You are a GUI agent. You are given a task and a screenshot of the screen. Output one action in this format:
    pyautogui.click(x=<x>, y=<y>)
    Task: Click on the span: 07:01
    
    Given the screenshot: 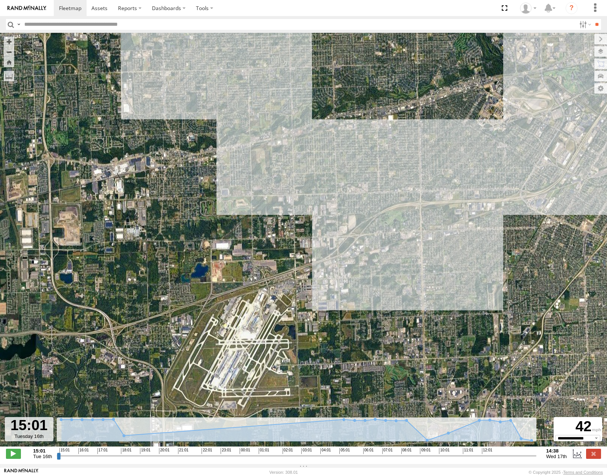 What is the action you would take?
    pyautogui.click(x=387, y=451)
    